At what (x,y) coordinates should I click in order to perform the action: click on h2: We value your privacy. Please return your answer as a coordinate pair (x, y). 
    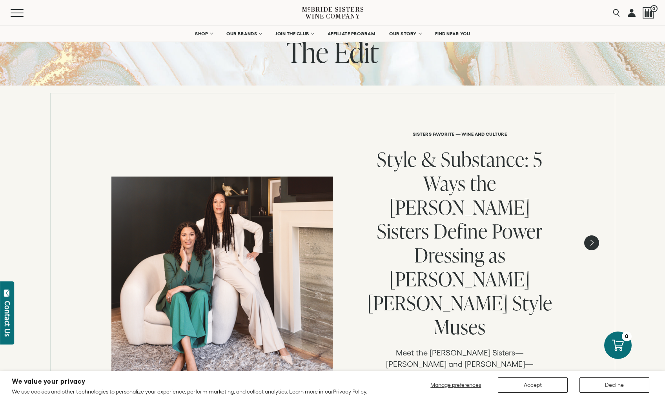
    Looking at the image, I should click on (189, 381).